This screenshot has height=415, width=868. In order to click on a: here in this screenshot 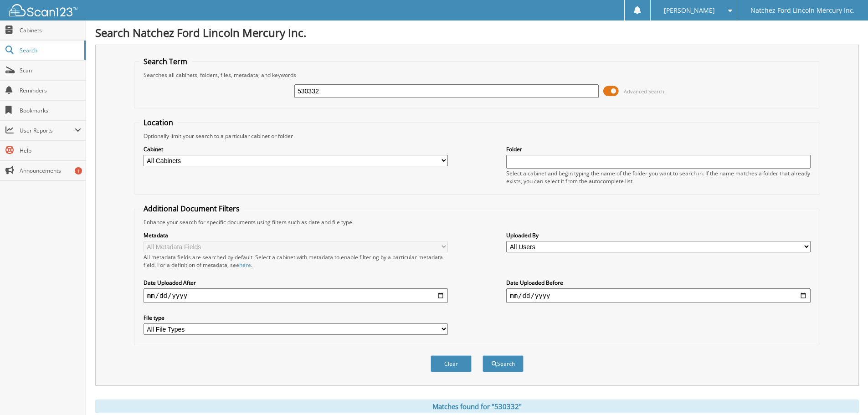, I will do `click(245, 265)`.